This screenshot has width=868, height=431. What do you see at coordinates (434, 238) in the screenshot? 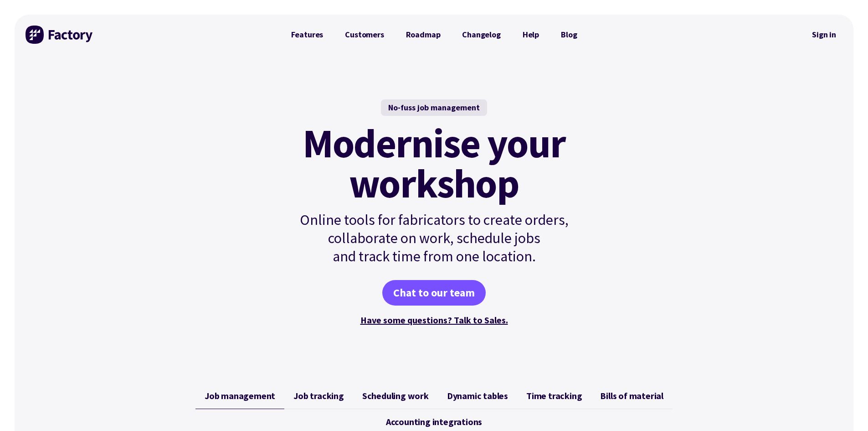
I see `p: Online tools for fabricators to create orders, collaborate on work, schedule jobs and track time ...` at bounding box center [434, 238].